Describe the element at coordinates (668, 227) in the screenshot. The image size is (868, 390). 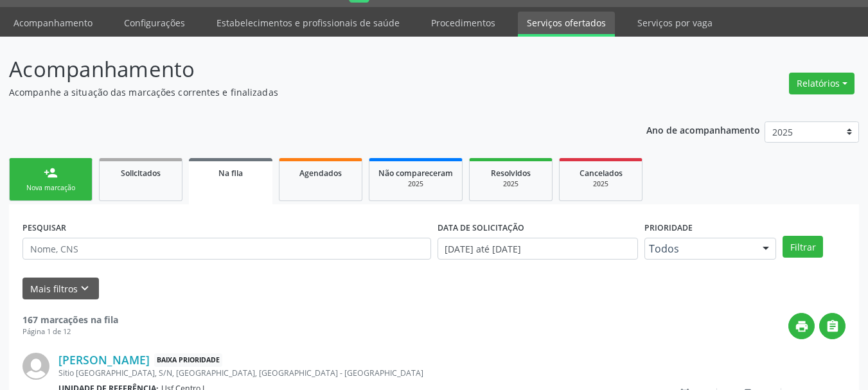
I see `label: Prioridade` at that location.